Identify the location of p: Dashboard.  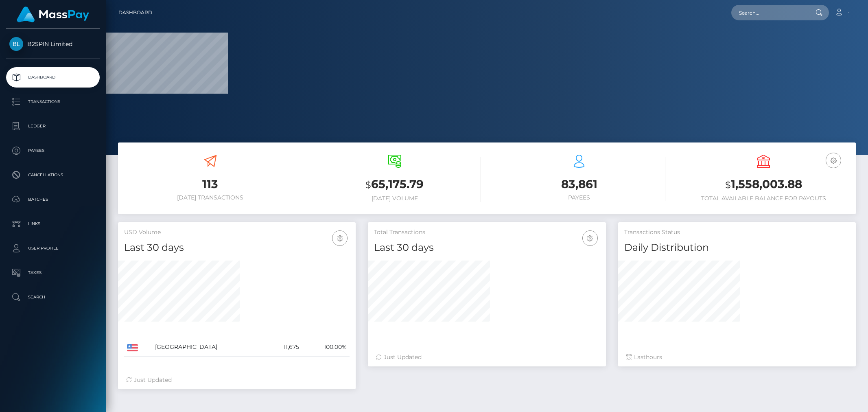
(53, 77).